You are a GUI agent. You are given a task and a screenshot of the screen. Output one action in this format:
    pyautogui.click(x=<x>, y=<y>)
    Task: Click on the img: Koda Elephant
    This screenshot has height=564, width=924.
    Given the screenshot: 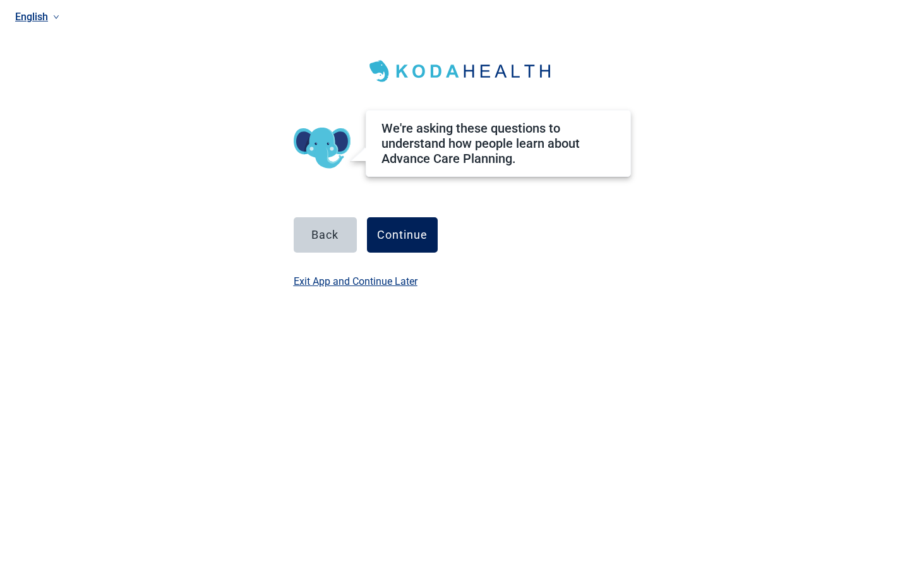 What is the action you would take?
    pyautogui.click(x=322, y=149)
    